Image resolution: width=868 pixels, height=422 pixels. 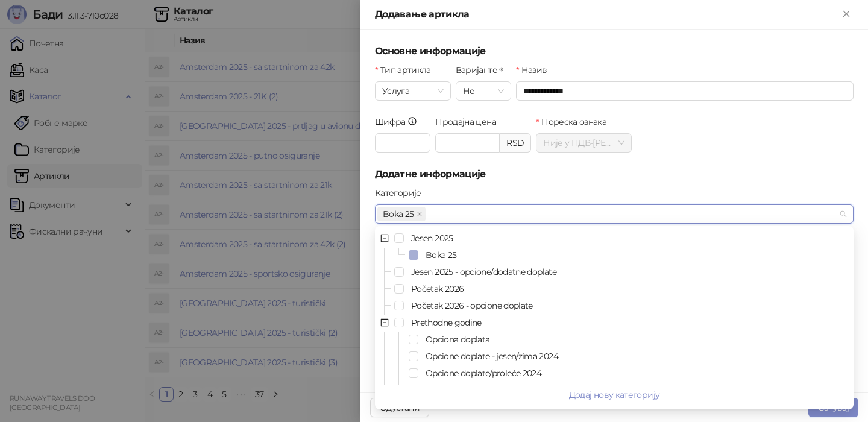 I want to click on input: Категорије, so click(x=429, y=214).